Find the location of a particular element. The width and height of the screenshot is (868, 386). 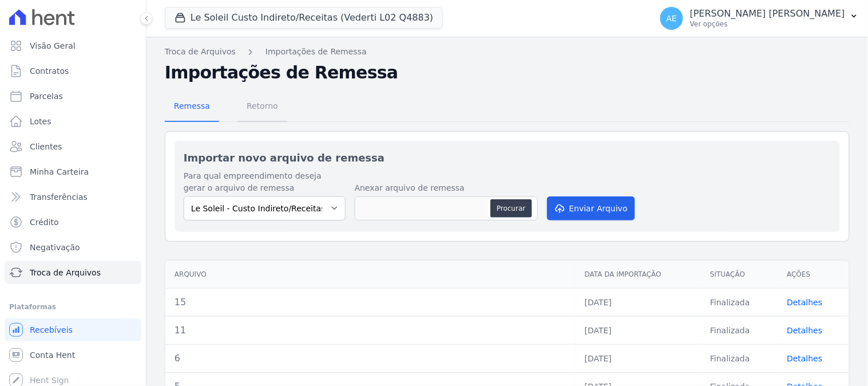

h2: Importar novo arquivo de remessa is located at coordinates (507, 158).